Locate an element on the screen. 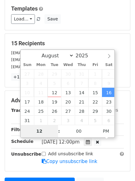  span: August 15, 2025 is located at coordinates (95, 92).